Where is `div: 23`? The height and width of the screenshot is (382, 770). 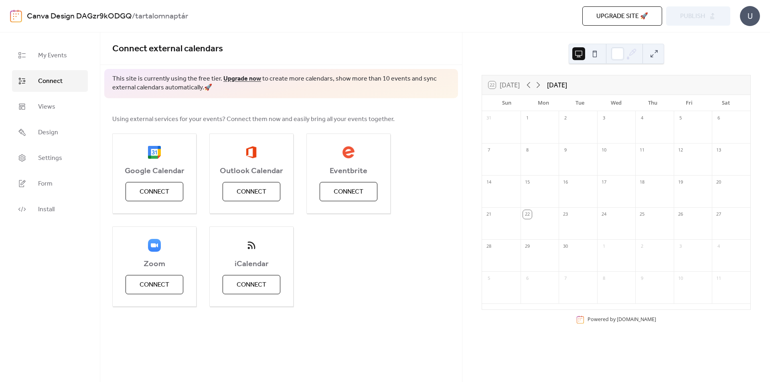 div: 23 is located at coordinates (566, 215).